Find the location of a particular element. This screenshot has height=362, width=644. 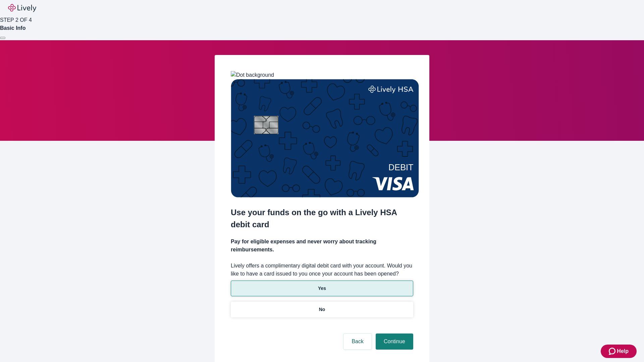

button: Continue is located at coordinates (395, 342).